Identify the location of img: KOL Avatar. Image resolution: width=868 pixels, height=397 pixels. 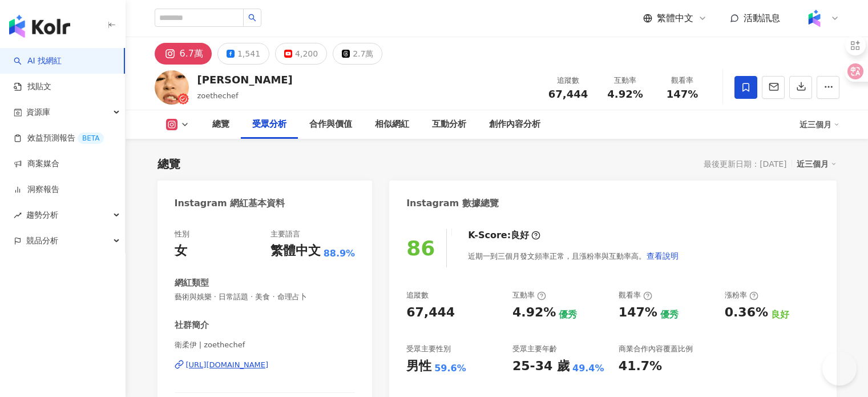
(172, 87).